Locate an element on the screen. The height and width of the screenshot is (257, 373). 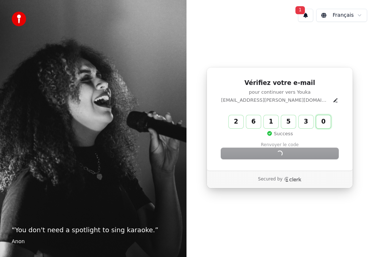
a: Clerk logo is located at coordinates (293, 179).